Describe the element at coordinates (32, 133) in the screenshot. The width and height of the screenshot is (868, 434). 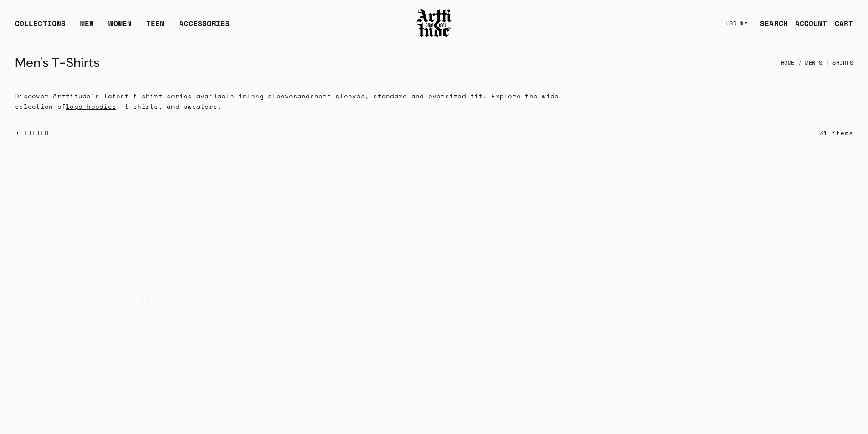
I see `button: Show filters` at that location.